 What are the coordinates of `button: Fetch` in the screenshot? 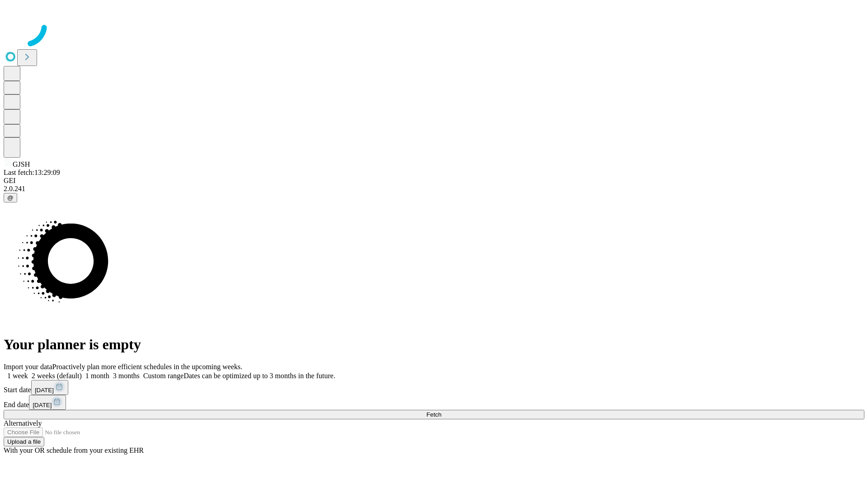 It's located at (434, 415).